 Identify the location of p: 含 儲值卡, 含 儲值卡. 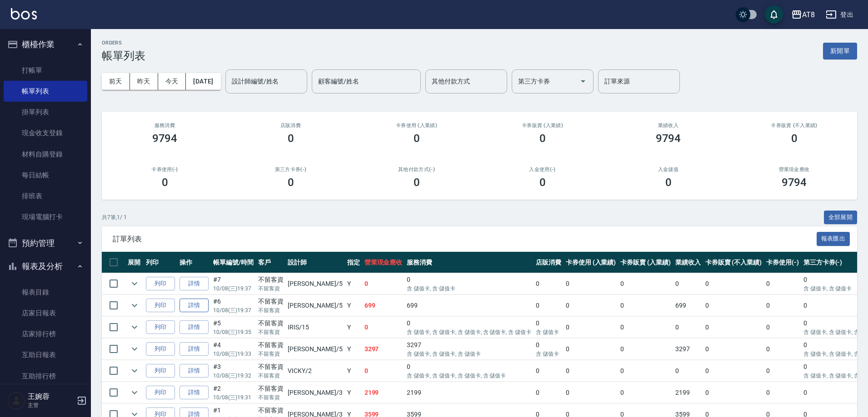
(469, 289).